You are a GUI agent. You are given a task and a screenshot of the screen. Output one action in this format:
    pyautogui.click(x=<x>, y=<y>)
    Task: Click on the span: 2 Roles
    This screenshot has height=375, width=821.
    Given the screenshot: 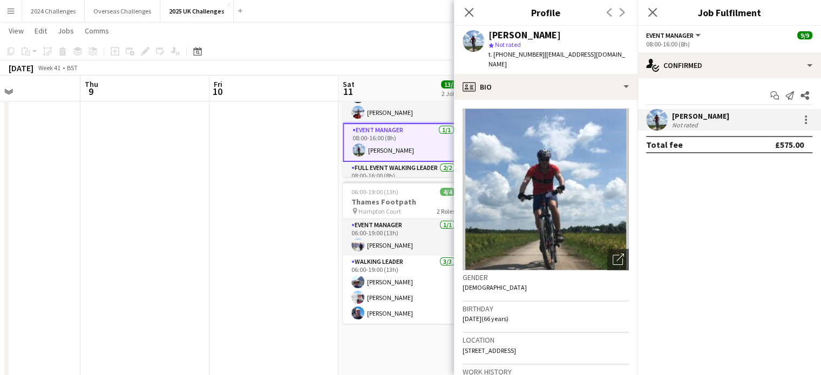 What is the action you would take?
    pyautogui.click(x=446, y=211)
    